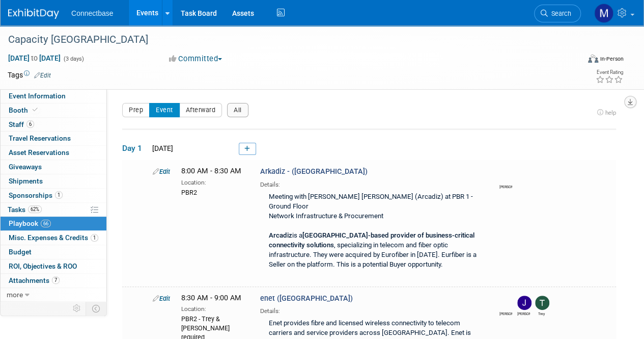  What do you see at coordinates (20, 252) in the screenshot?
I see `span: Budget` at bounding box center [20, 252].